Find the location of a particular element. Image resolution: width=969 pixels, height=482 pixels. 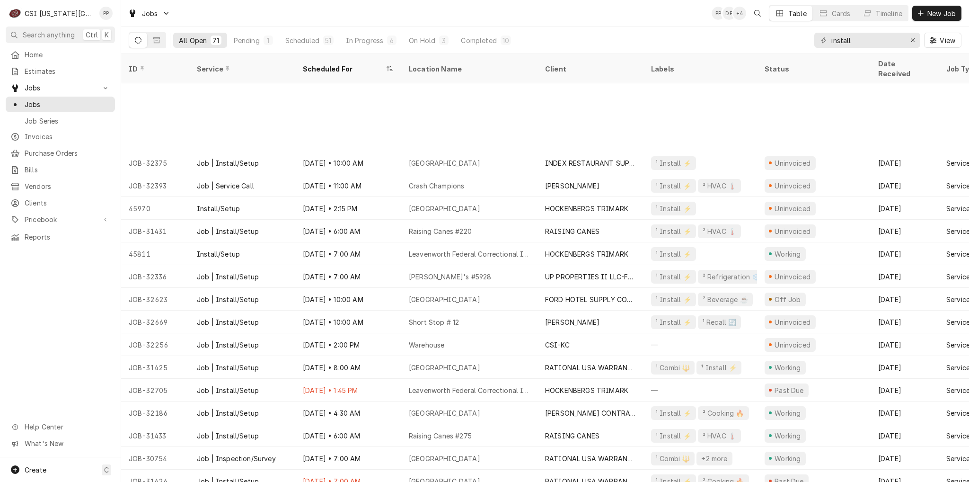

div: 45970 is located at coordinates (155, 208).